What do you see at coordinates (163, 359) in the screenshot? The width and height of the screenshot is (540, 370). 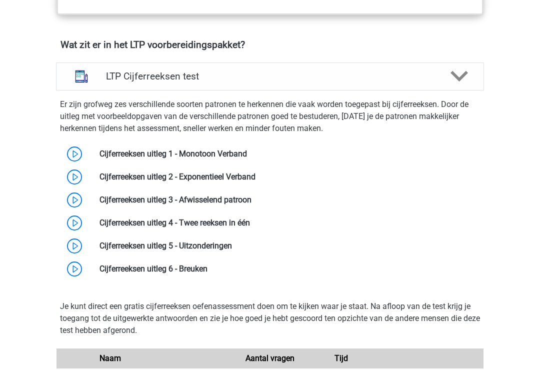 I see `div: Naam` at bounding box center [163, 359].